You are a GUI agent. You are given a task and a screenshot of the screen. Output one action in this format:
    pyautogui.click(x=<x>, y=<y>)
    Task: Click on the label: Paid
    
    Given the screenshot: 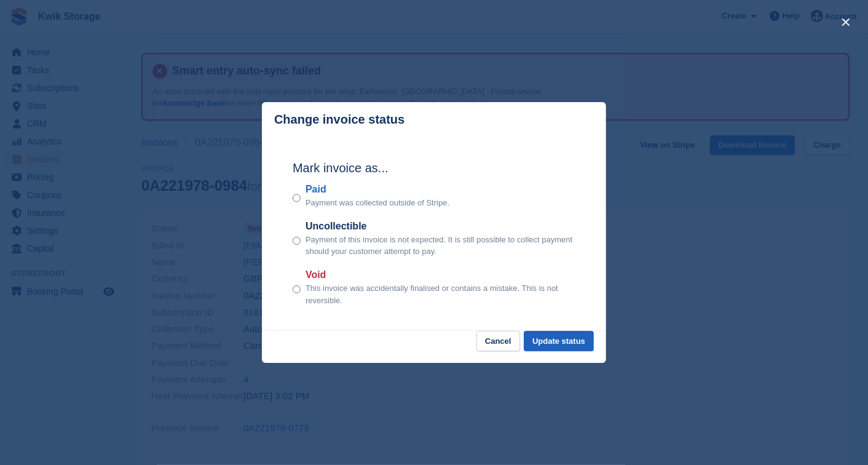 What is the action you would take?
    pyautogui.click(x=378, y=189)
    